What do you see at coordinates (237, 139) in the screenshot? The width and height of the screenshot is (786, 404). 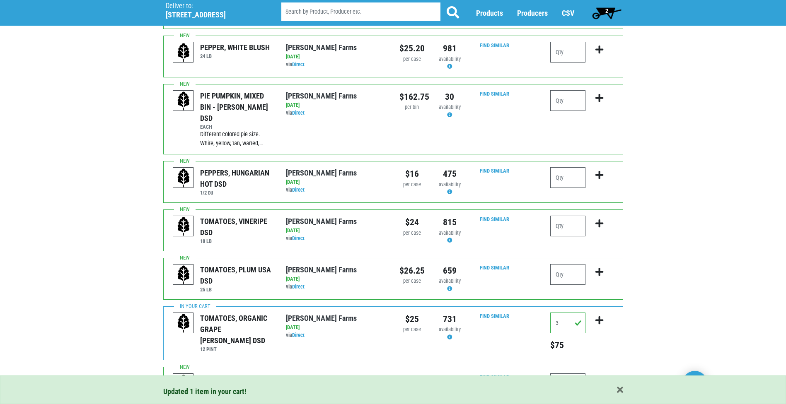 I see `div: Different colored pie size. White, yellow, tan, warted,` at bounding box center [237, 139].